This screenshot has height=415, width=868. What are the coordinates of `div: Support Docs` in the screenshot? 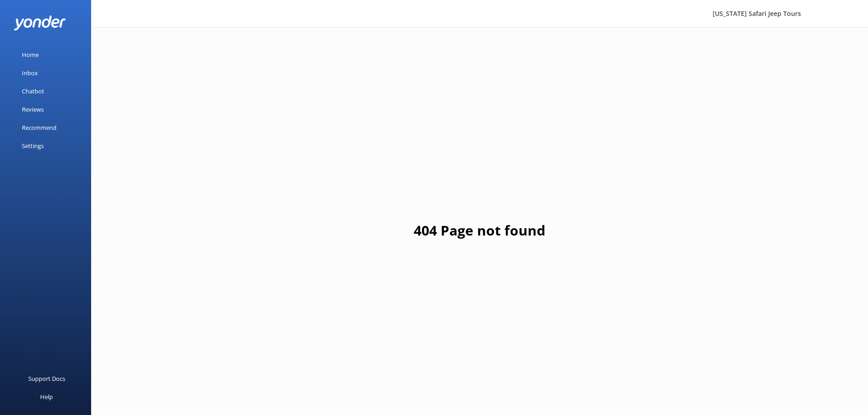 It's located at (46, 379).